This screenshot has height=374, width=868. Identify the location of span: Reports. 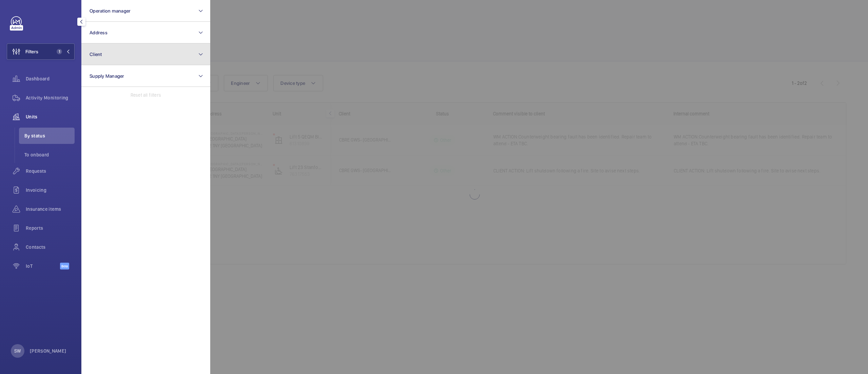
(50, 228).